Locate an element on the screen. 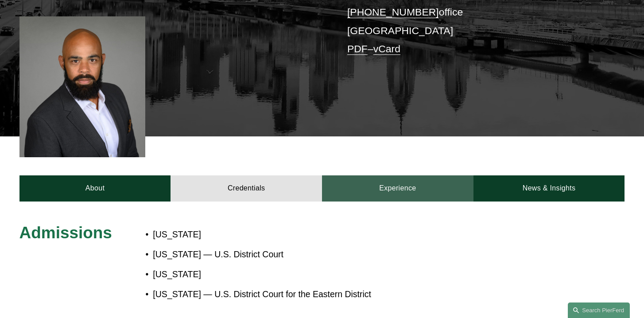 This screenshot has height=318, width=644. span: Admissions is located at coordinates (66, 232).